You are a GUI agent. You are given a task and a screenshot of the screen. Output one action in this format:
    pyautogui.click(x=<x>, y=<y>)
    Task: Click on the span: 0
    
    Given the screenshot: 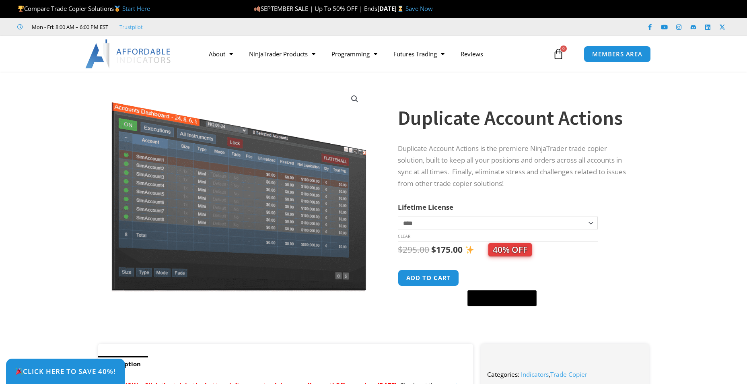 What is the action you would take?
    pyautogui.click(x=563, y=49)
    